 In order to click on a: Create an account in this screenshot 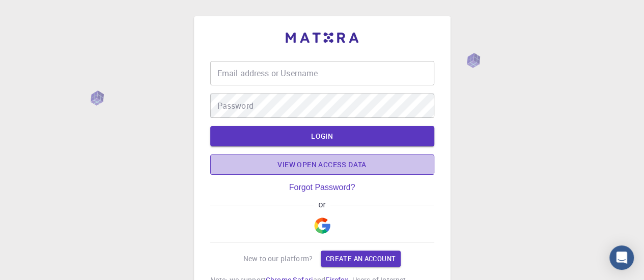, I will do `click(360, 259)`.